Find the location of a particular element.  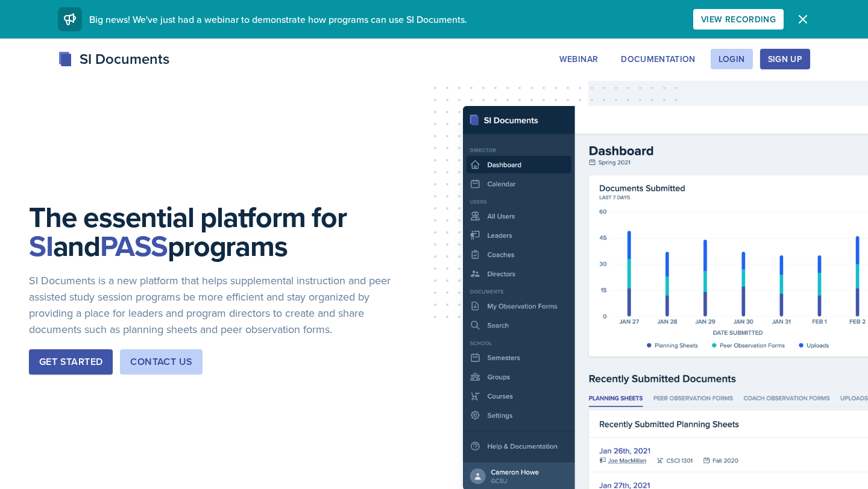

button: Login is located at coordinates (732, 59).